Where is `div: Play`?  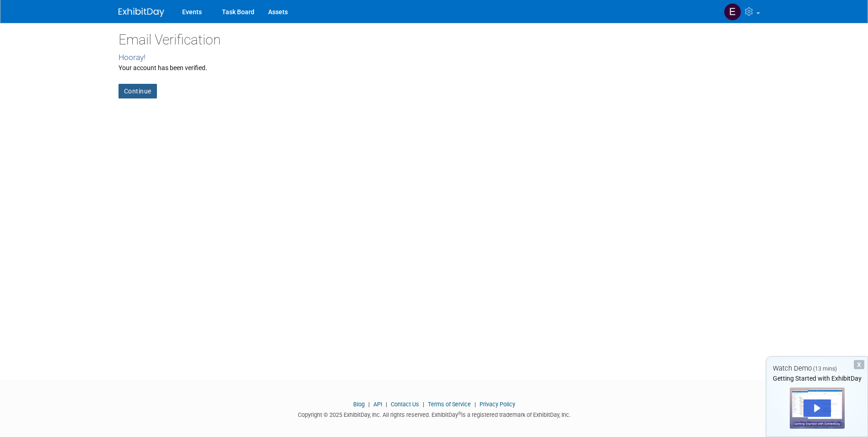
div: Play is located at coordinates (817, 408).